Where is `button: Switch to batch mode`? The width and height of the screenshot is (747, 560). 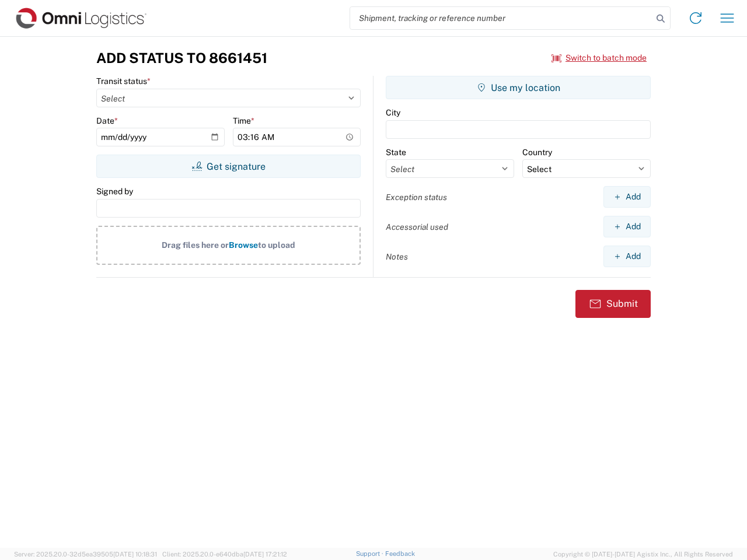
button: Switch to batch mode is located at coordinates (599, 58).